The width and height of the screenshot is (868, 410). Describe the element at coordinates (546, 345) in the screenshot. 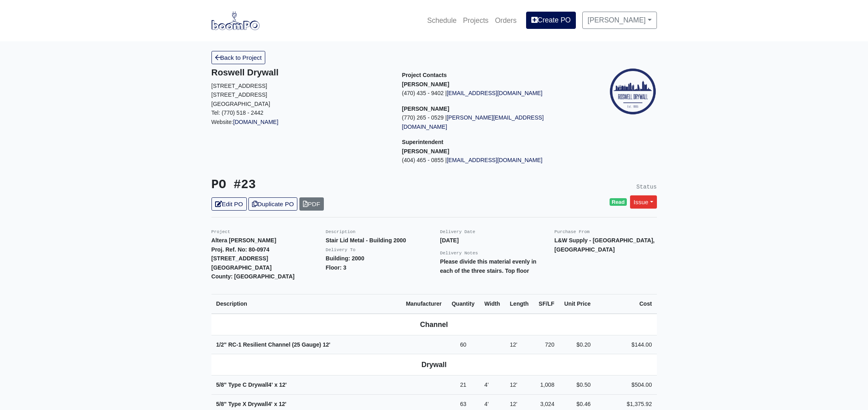

I see `td: 720` at that location.